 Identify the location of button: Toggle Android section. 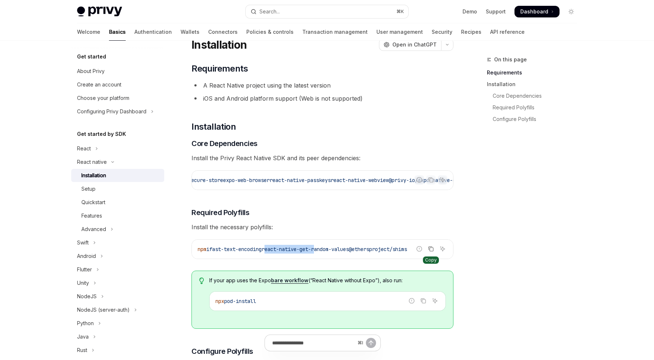
(118, 256).